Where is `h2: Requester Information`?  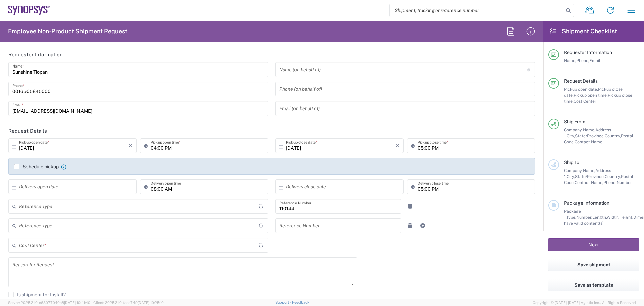
h2: Requester Information is located at coordinates (36, 54).